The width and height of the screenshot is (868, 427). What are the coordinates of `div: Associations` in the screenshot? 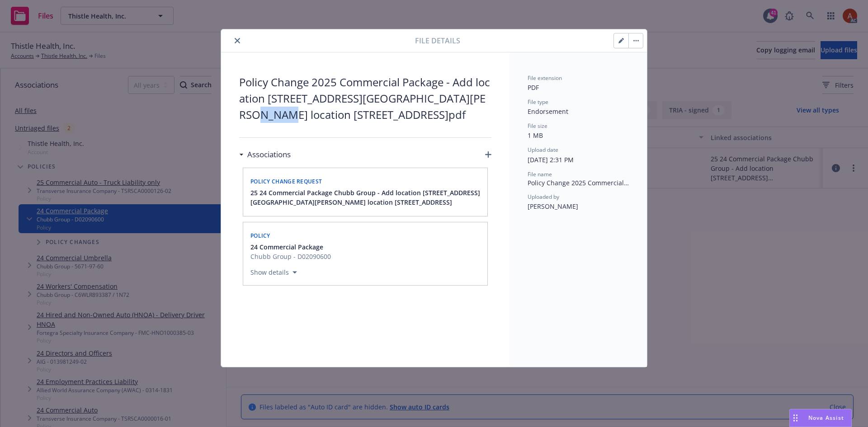 It's located at (265, 155).